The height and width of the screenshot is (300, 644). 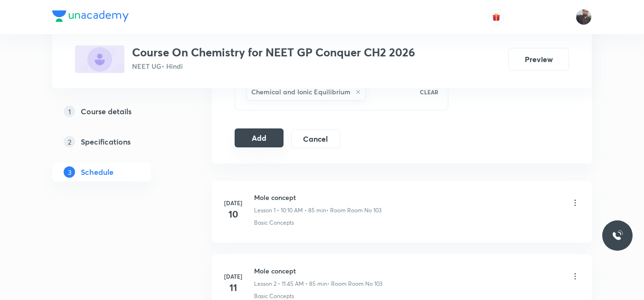 What do you see at coordinates (273, 52) in the screenshot?
I see `h3: Course On Chemistry for NEET GP Conquer CH2 2026` at bounding box center [273, 52].